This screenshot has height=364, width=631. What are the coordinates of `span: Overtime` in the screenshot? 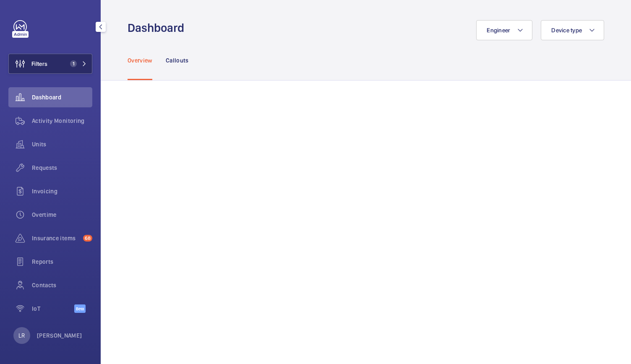 It's located at (62, 214).